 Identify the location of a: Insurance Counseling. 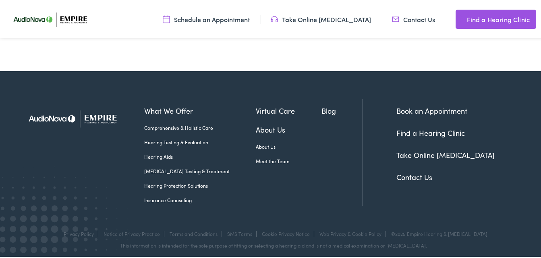
(200, 199).